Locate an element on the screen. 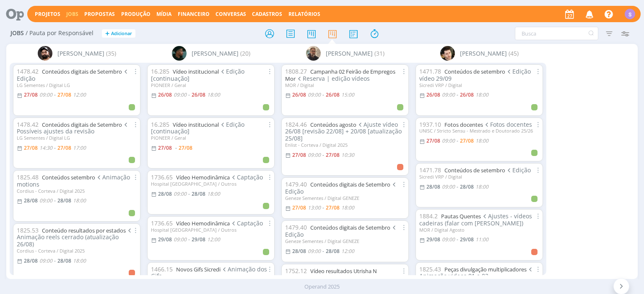  a: Conteúdos setembro is located at coordinates (68, 178).